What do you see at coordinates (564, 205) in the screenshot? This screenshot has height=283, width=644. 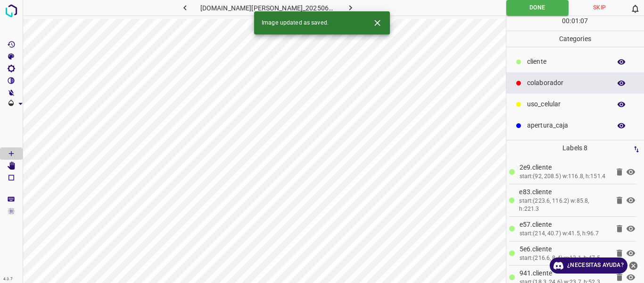 I see `div: start:(223.6, 116.2) w:85.8, h:221.3` at bounding box center [564, 205].